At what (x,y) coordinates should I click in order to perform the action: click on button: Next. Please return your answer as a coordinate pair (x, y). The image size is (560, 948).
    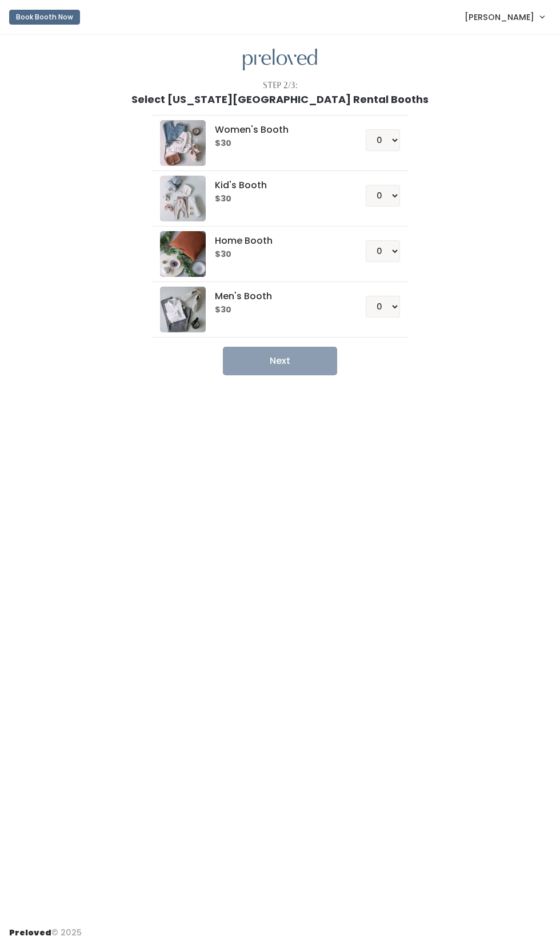
    Looking at the image, I should click on (280, 361).